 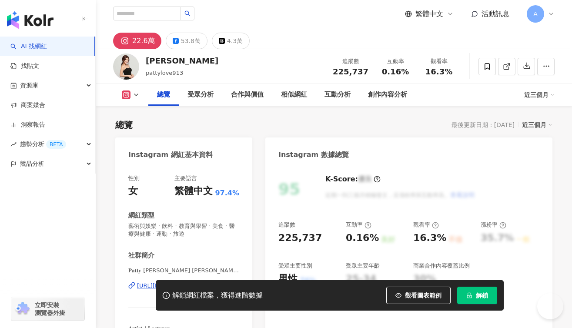 I want to click on span: A, so click(x=536, y=14).